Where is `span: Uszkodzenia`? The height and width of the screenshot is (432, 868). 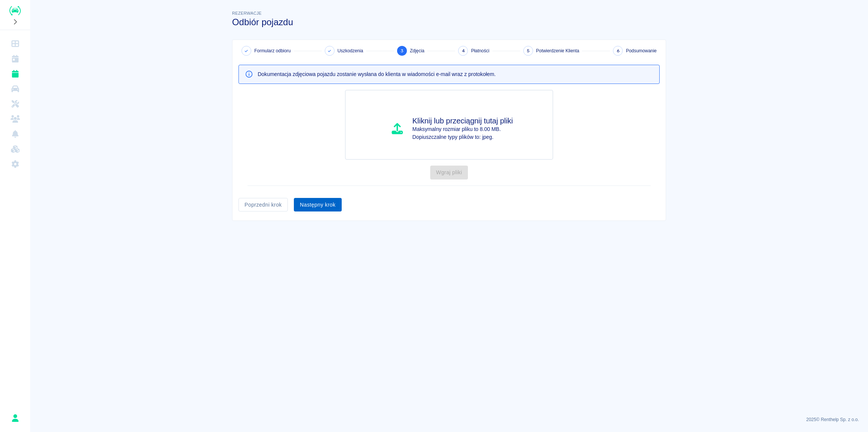
span: Uszkodzenia is located at coordinates (350, 51).